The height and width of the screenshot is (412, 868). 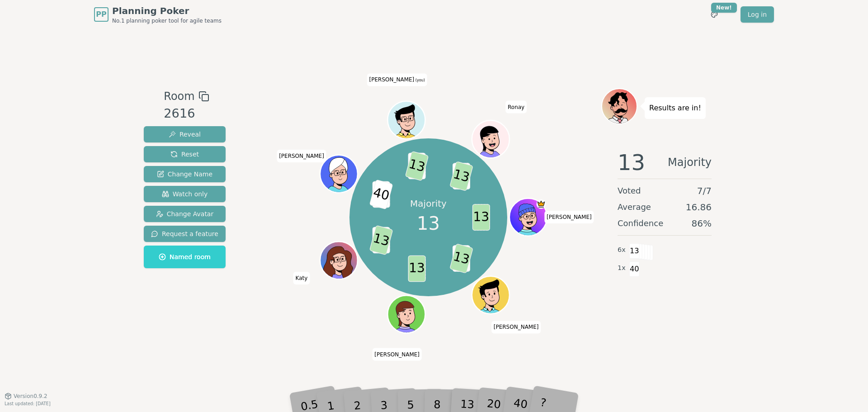 What do you see at coordinates (689, 162) in the screenshot?
I see `span: Majority` at bounding box center [689, 162].